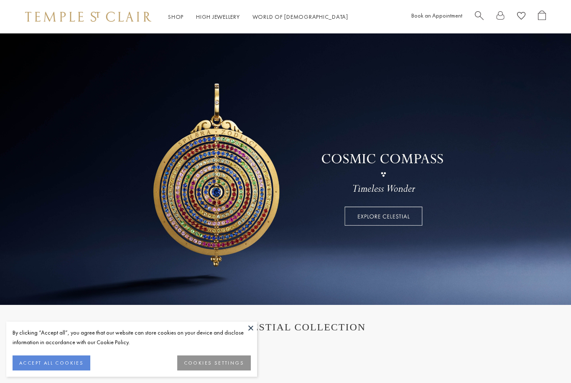  I want to click on img: Temple St. Clair, so click(88, 17).